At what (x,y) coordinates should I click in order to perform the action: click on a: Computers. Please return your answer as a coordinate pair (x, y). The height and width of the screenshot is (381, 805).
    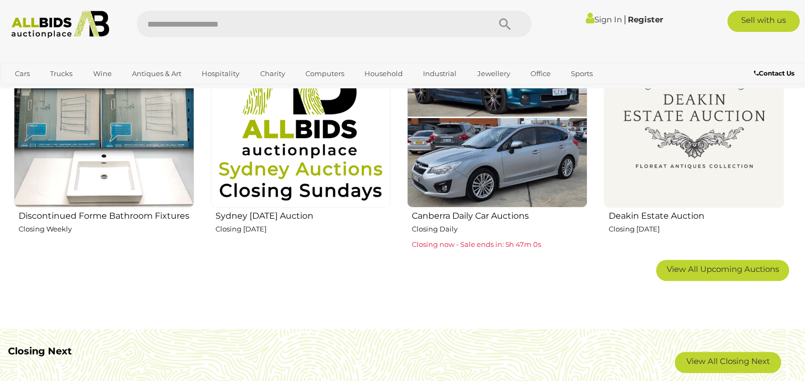
    Looking at the image, I should click on (324, 73).